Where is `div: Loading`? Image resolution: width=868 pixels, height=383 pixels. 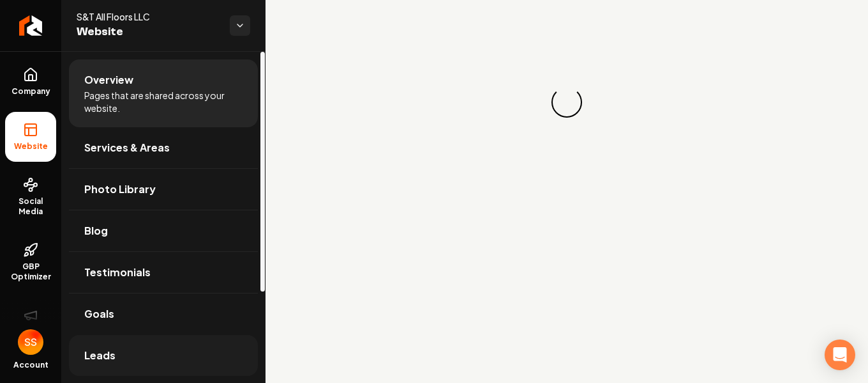 div: Loading is located at coordinates (566, 102).